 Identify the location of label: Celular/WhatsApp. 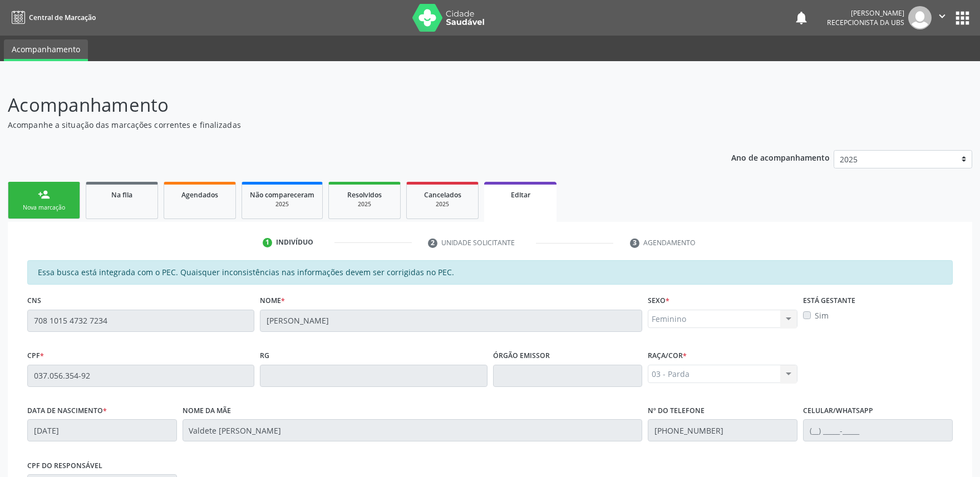
(838, 411).